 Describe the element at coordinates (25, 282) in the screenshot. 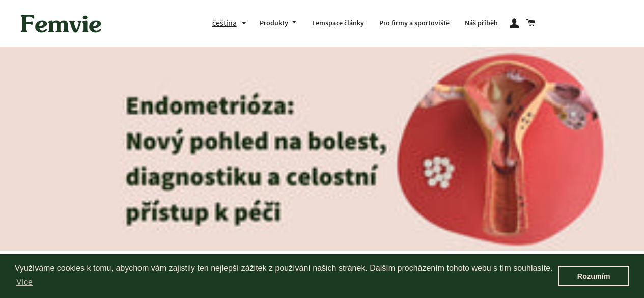

I see `a: learn more about cookies` at that location.